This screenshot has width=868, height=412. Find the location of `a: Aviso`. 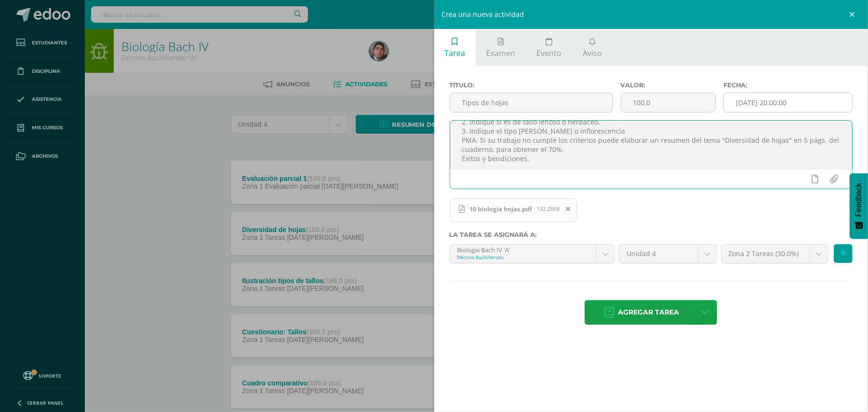

a: Aviso is located at coordinates (593, 47).